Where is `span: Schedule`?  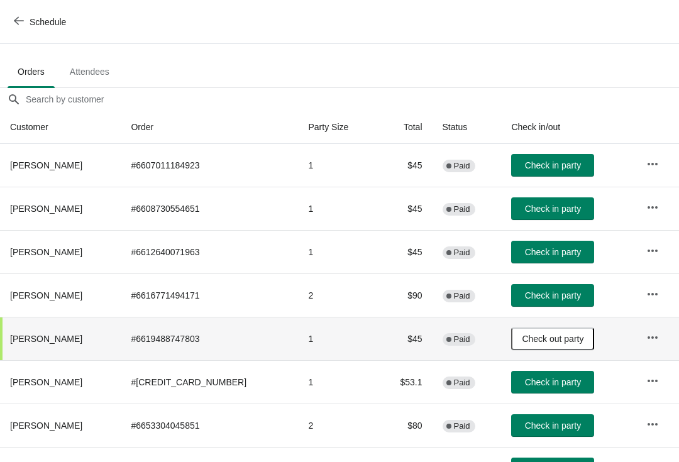 span: Schedule is located at coordinates (48, 22).